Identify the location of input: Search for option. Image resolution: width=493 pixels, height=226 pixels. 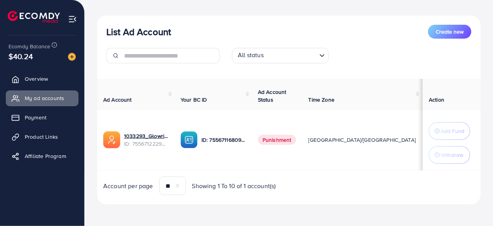
(291, 55).